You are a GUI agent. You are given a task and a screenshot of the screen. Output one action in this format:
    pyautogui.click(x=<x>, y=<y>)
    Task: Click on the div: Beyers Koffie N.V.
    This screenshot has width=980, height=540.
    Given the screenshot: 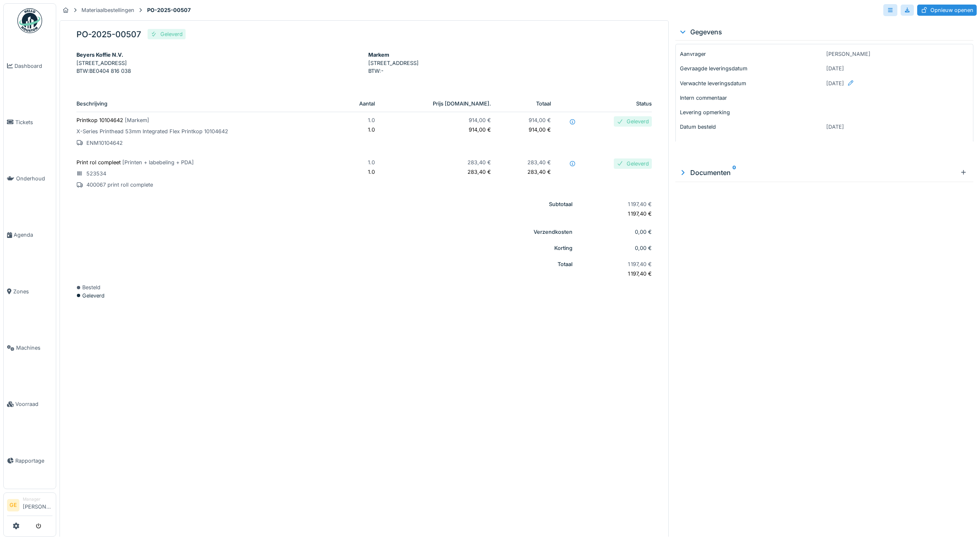 What is the action you would take?
    pyautogui.click(x=218, y=55)
    